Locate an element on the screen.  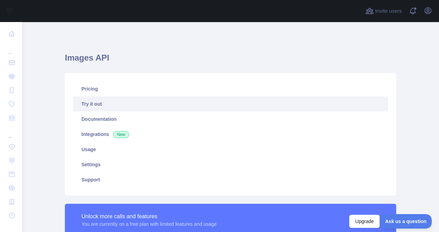
a: Documentation is located at coordinates (230, 119).